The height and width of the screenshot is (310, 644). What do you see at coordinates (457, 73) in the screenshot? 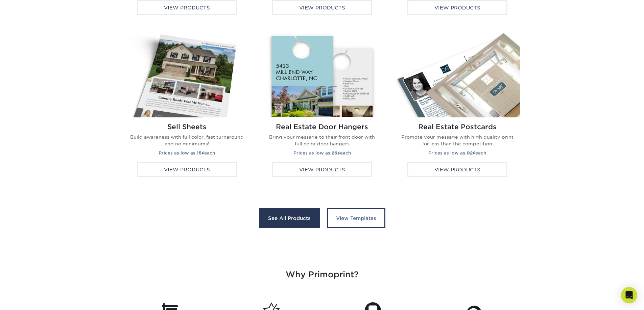
I see `img: Real Estate Postcards` at bounding box center [457, 73].